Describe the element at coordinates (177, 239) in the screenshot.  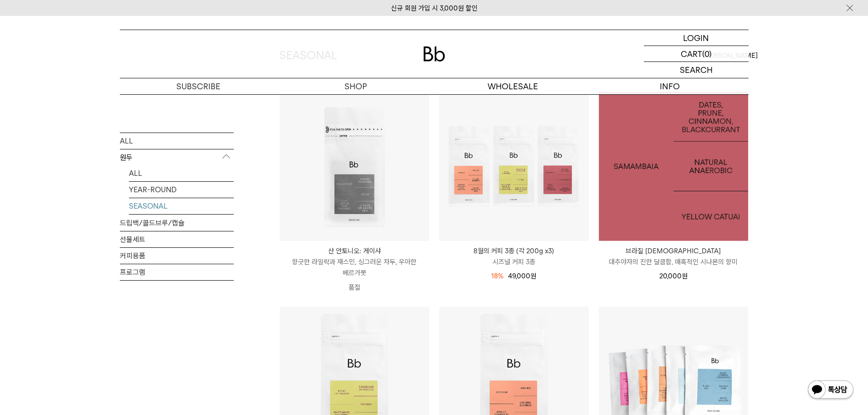
I see `a: 선물세트` at that location.